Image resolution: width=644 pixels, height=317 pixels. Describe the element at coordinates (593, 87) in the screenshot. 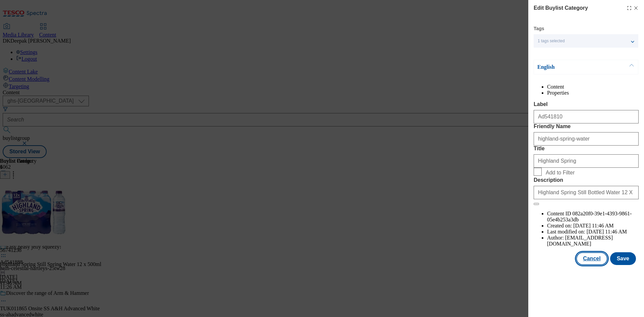

I see `li: Content` at that location.